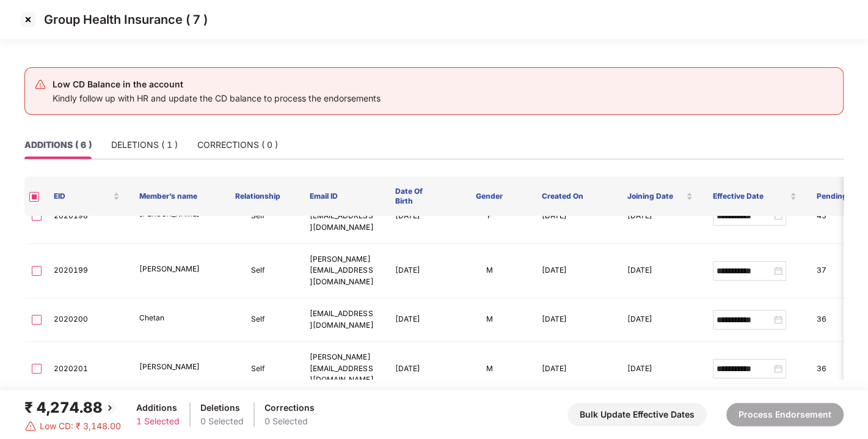 The width and height of the screenshot is (868, 439). I want to click on div: Kindly follow up with HR and update the CD balance to process the endorsements, so click(216, 99).